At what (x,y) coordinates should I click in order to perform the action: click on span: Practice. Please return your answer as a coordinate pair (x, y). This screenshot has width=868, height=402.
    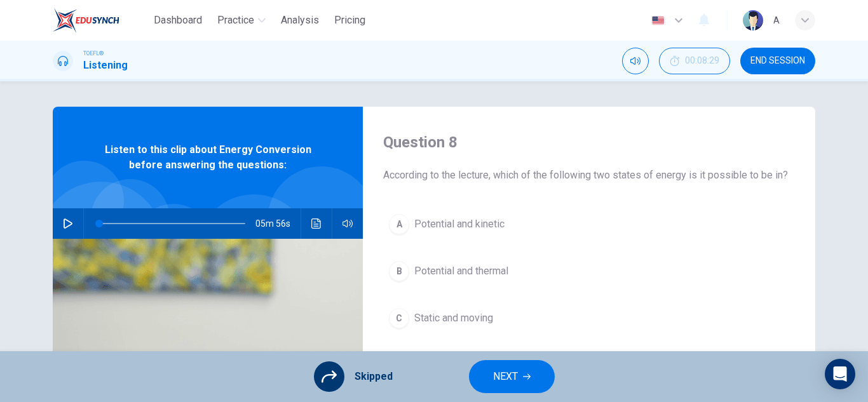
    Looking at the image, I should click on (236, 21).